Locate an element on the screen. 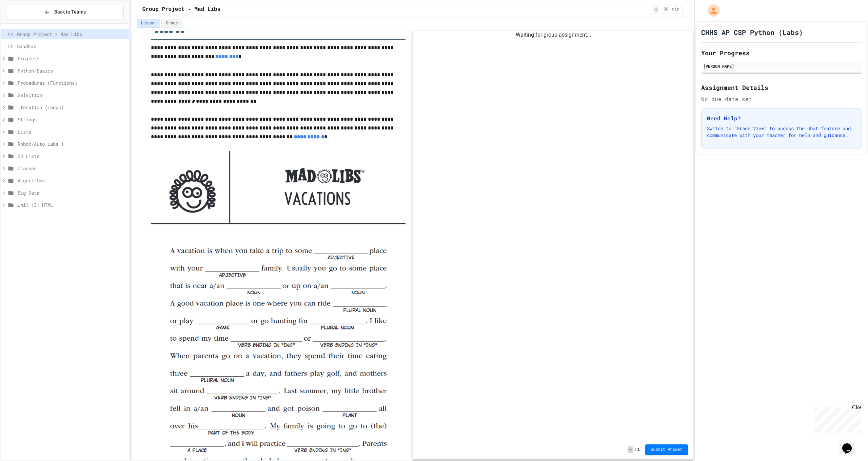  h3: Need Help? is located at coordinates (781, 118).